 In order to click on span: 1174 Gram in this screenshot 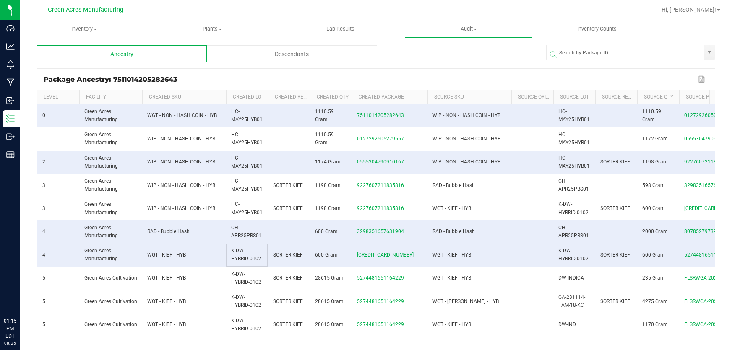, I will do `click(328, 162)`.